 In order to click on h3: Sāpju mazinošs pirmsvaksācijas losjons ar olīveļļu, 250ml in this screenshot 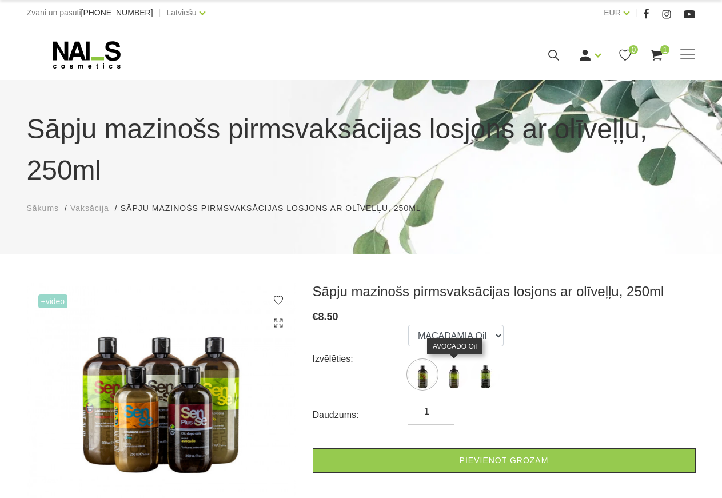, I will do `click(504, 292)`.